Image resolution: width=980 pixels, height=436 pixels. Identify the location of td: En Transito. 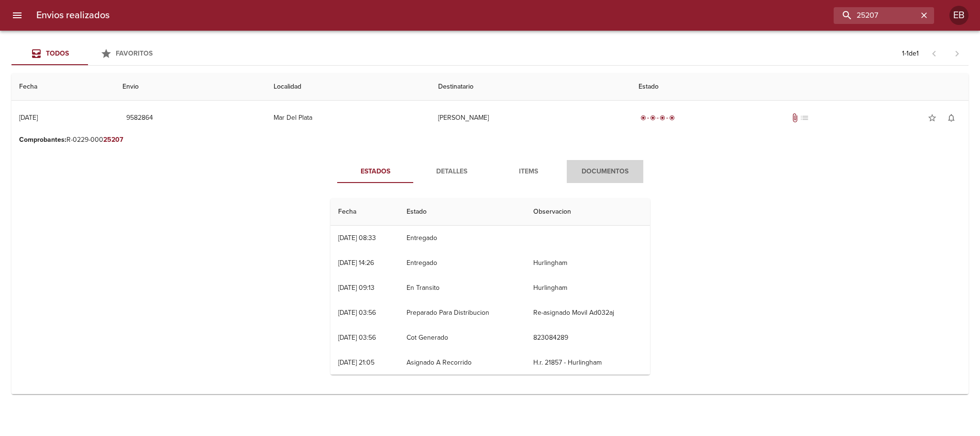
(462, 288).